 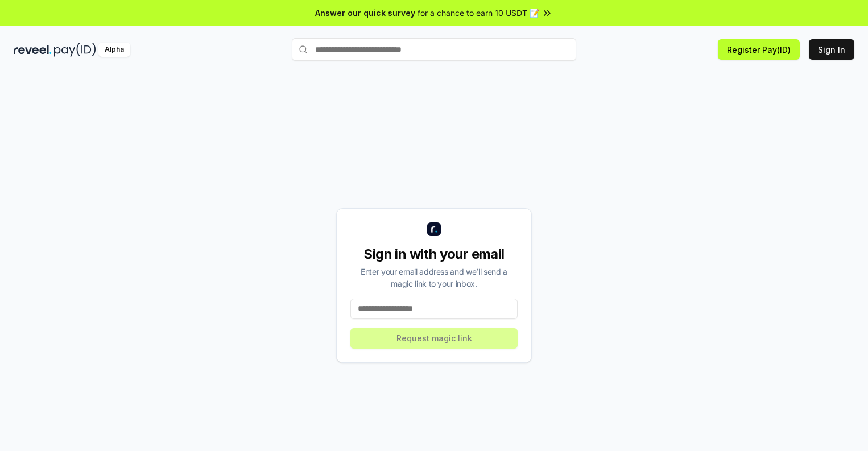 I want to click on div: Sign in with your email, so click(x=434, y=254).